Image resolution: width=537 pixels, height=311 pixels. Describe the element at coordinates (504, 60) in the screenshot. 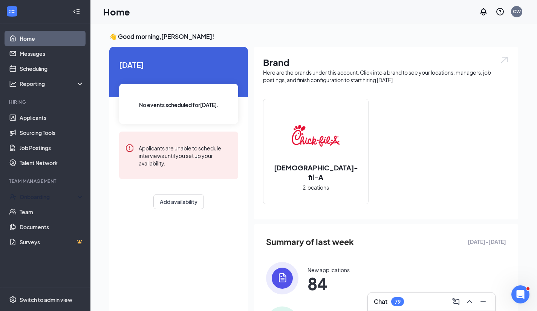

I see `img: open.6027fd2a22e1237b5b06.svg` at that location.